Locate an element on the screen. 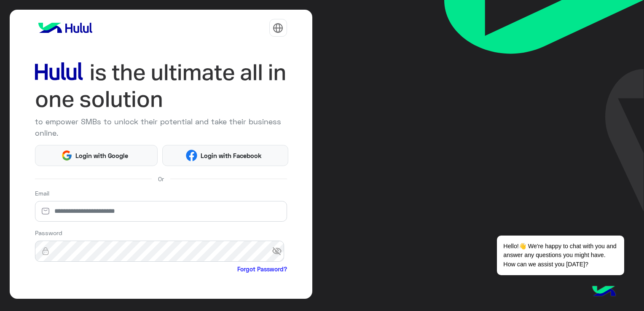 The width and height of the screenshot is (644, 311). img: hulul-logo.png is located at coordinates (604, 292).